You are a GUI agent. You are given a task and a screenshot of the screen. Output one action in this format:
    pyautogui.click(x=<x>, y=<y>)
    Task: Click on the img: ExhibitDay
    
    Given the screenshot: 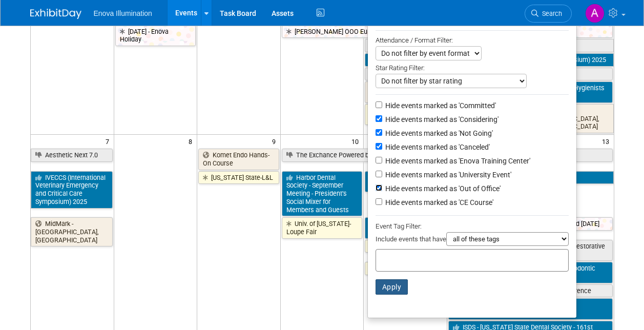 What is the action you would take?
    pyautogui.click(x=56, y=14)
    